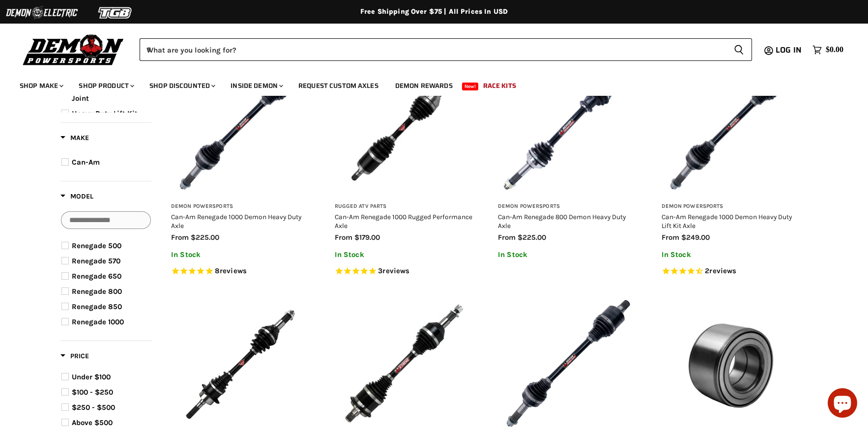 The image size is (868, 428). What do you see at coordinates (695, 237) in the screenshot?
I see `span: $249.00` at bounding box center [695, 237].